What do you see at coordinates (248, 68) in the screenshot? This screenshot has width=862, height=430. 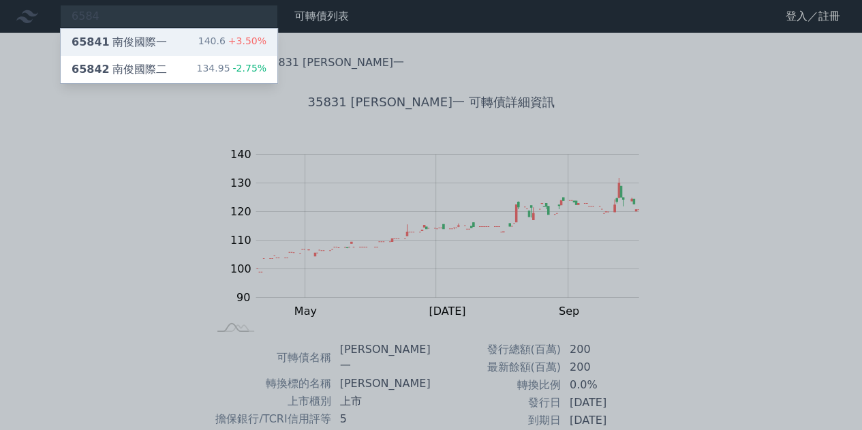 I see `span: -2.75%` at bounding box center [248, 68].